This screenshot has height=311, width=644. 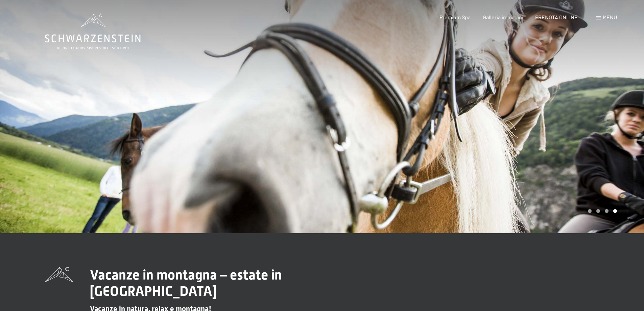 I want to click on span: Galleria immagini, so click(x=503, y=17).